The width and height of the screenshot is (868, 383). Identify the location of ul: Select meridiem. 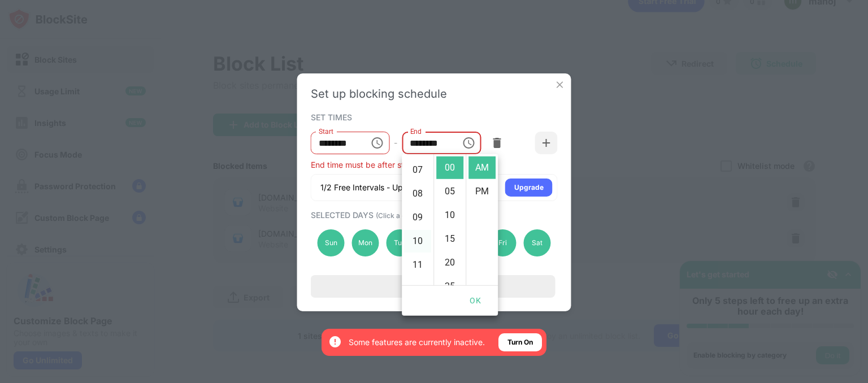
(482, 220).